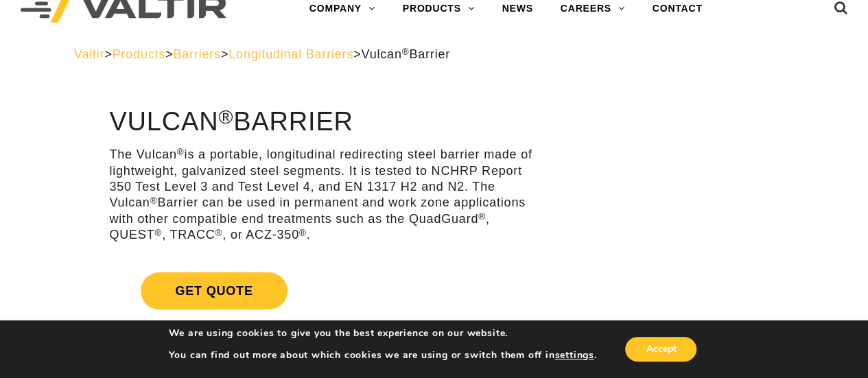 Image resolution: width=868 pixels, height=378 pixels. What do you see at coordinates (291, 54) in the screenshot?
I see `span: Longitudinal Barriers` at bounding box center [291, 54].